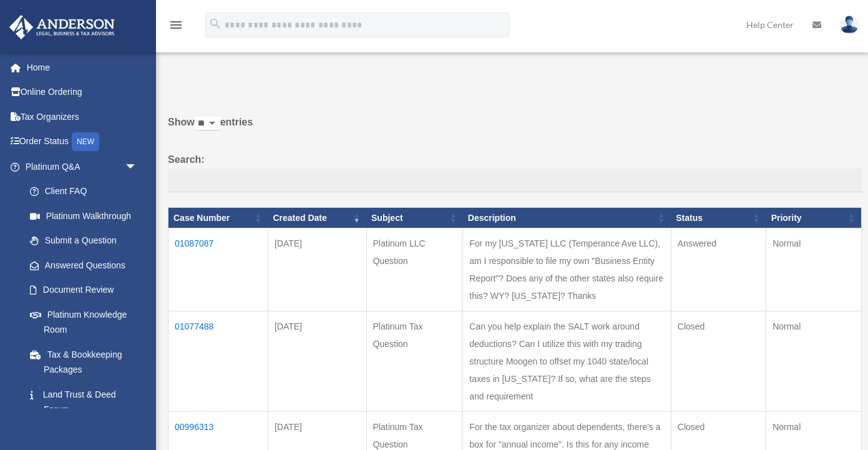 The width and height of the screenshot is (868, 450). Describe the element at coordinates (82, 67) in the screenshot. I see `a: Home` at that location.